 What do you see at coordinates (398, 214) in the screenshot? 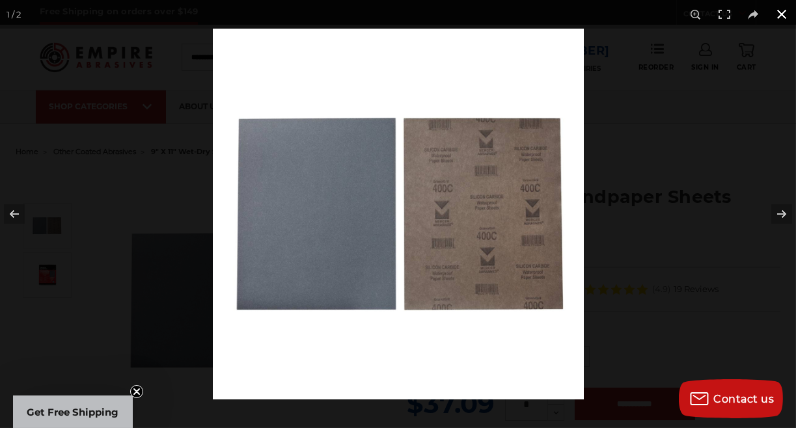
I see `img: 9_x_11_Waterproof_Wet_Dry_Sandpaper__86072.1570197518.jpg` at bounding box center [398, 214].